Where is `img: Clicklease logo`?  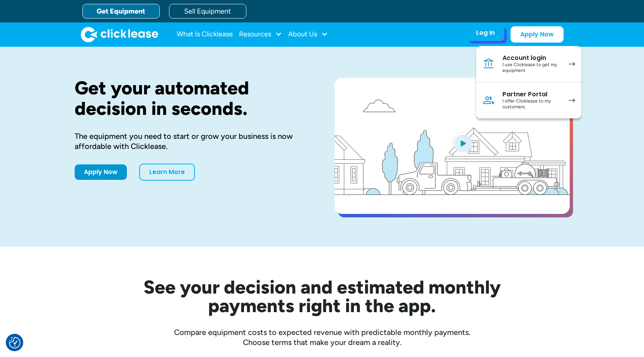 img: Clicklease logo is located at coordinates (119, 35).